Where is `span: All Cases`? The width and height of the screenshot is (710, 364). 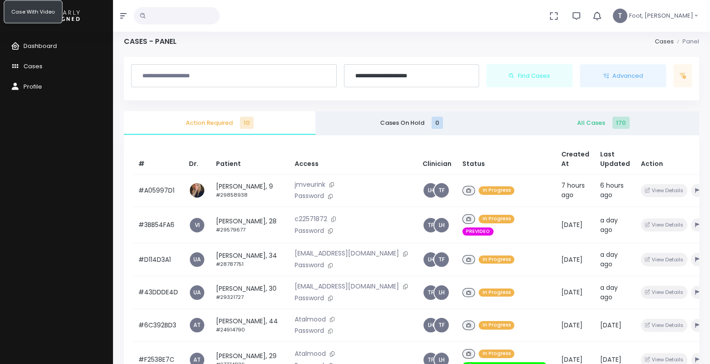
span: All Cases is located at coordinates (603, 123).